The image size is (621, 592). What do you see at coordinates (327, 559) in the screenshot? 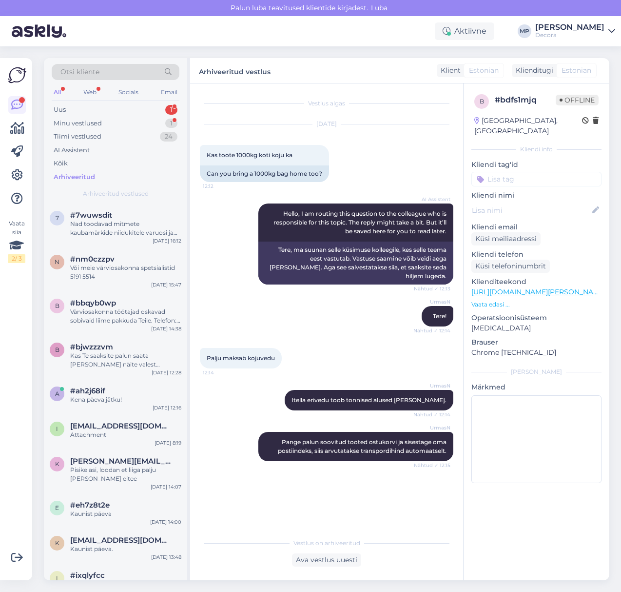
I see `div: Ava vestlus uuesti` at bounding box center [327, 559].